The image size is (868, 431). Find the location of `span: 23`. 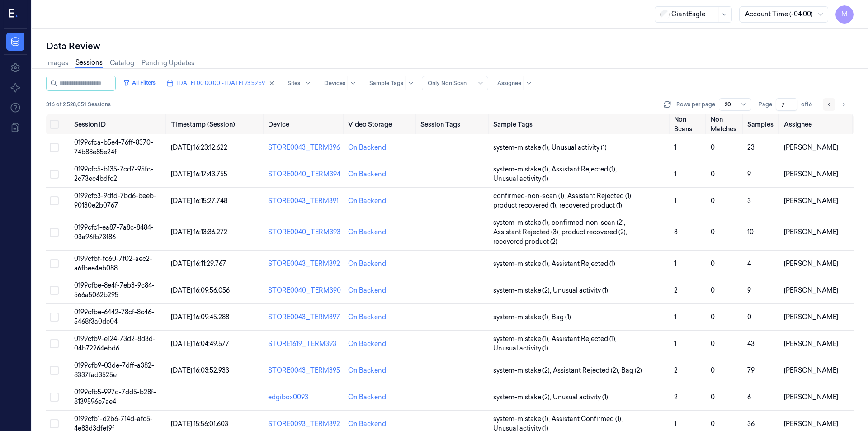

span: 23 is located at coordinates (751, 148).